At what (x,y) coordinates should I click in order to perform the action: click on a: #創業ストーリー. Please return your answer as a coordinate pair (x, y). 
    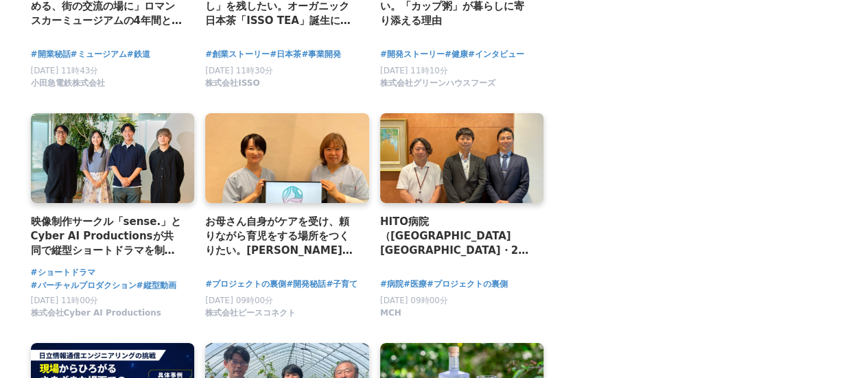
    Looking at the image, I should click on (238, 54).